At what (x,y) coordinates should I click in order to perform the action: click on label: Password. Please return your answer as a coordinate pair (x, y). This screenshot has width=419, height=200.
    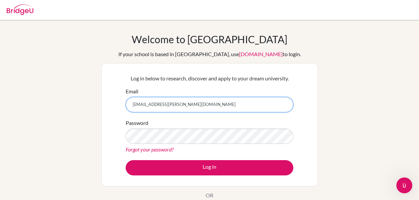
    Looking at the image, I should click on (137, 123).